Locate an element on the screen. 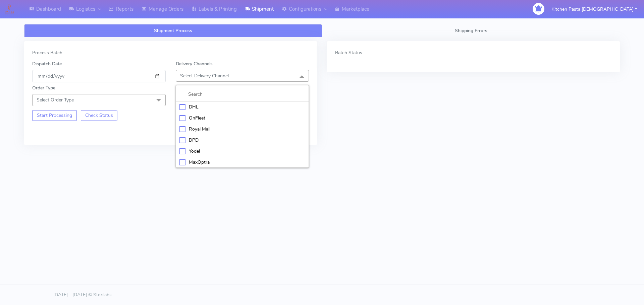 Image resolution: width=644 pixels, height=305 pixels. input: multiselect-search is located at coordinates (243, 94).